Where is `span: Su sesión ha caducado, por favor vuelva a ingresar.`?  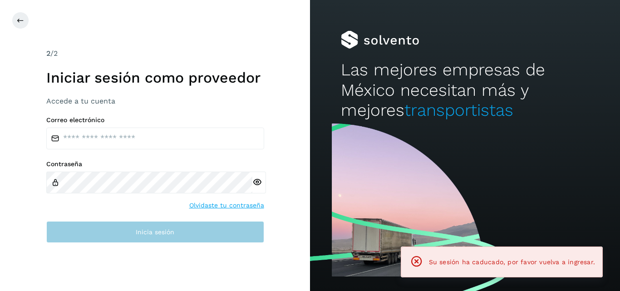 span: Su sesión ha caducado, por favor vuelva a ingresar. is located at coordinates (512, 262).